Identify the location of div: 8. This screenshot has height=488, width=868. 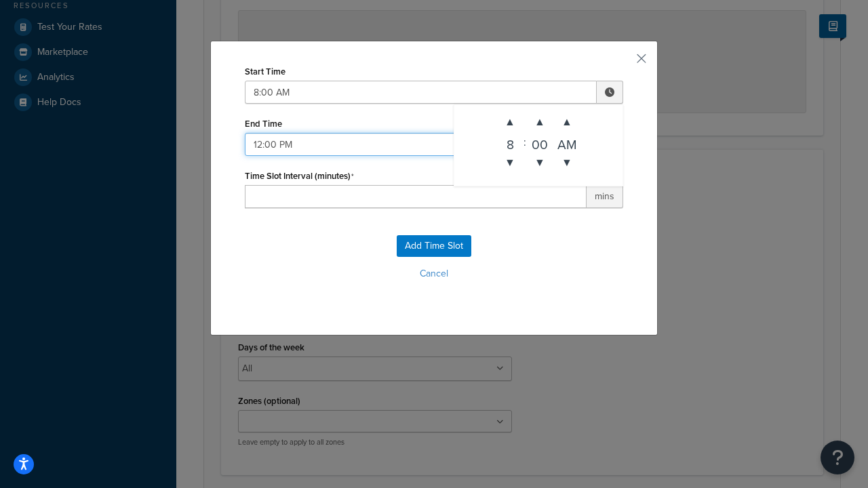
(510, 142).